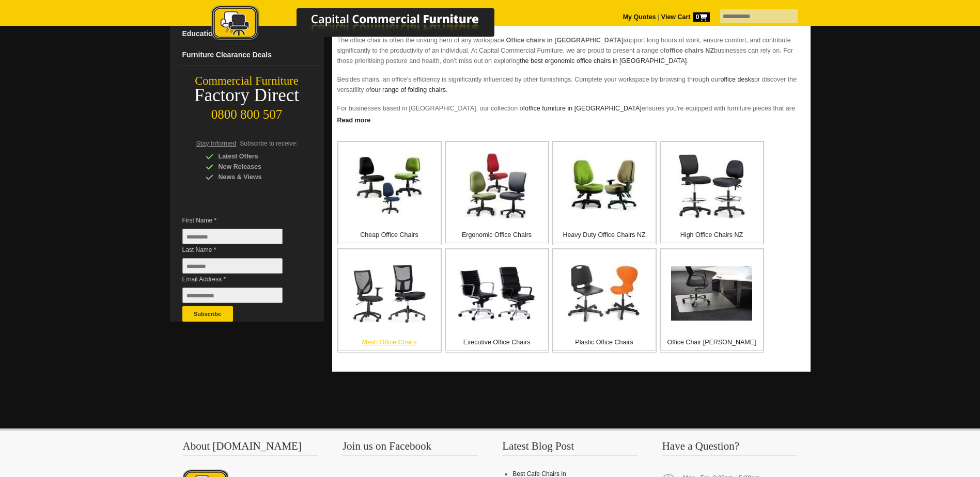 This screenshot has height=477, width=980. Describe the element at coordinates (364, 25) in the screenshot. I see `a: Capital Commercial Furniture Logo` at that location.